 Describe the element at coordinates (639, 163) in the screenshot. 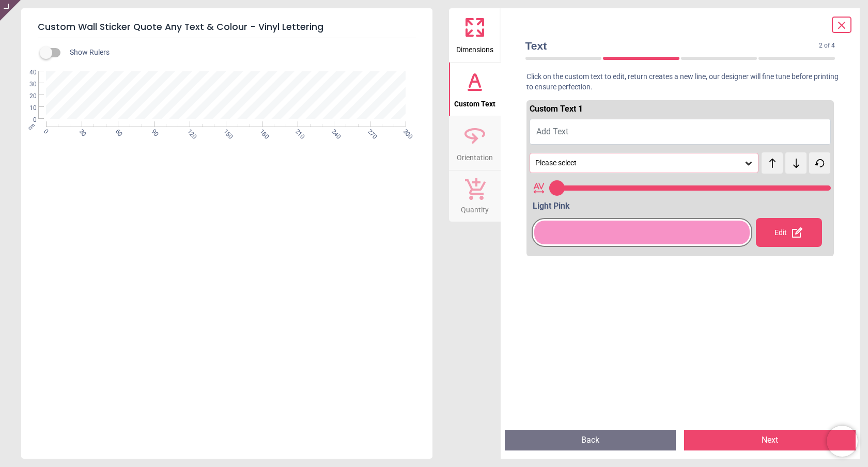

I see `div: Please select` at that location.